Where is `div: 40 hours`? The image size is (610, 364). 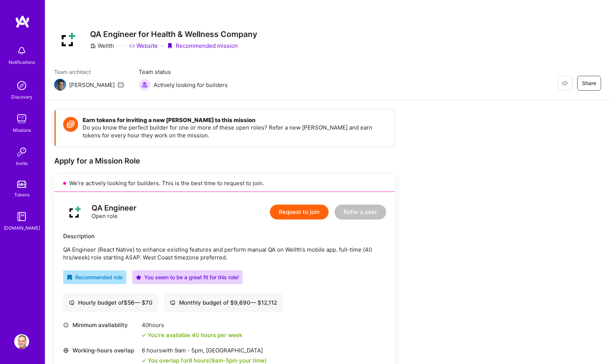 div: 40 hours is located at coordinates (192, 325).